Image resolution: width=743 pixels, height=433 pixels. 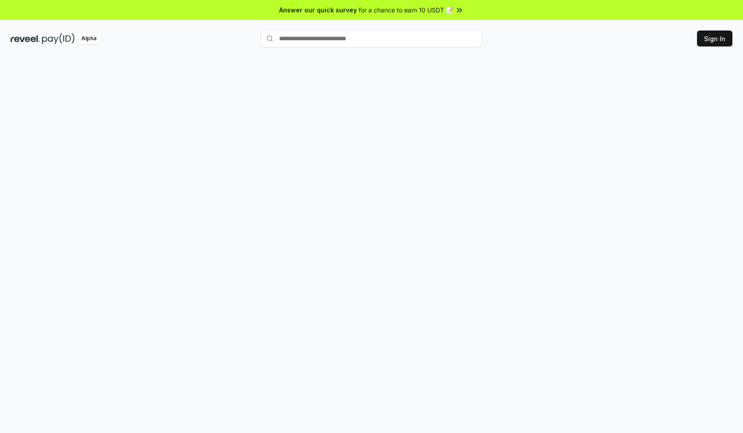 I want to click on div: Alpha, so click(x=89, y=38).